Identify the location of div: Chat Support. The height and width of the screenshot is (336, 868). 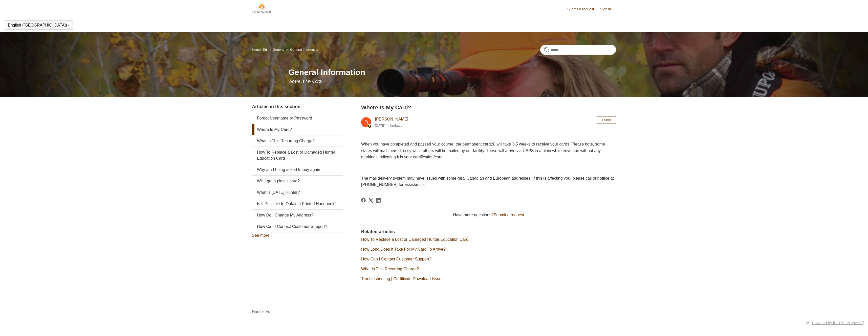
(849, 326).